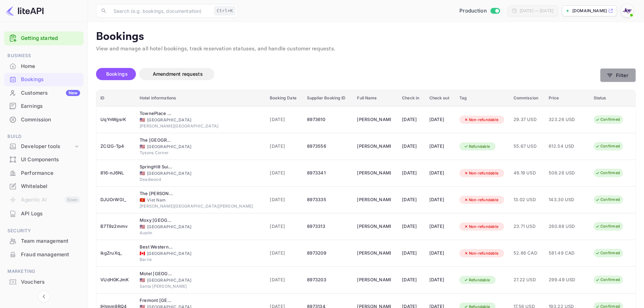  What do you see at coordinates (374, 173) in the screenshot?
I see `div: LaMont Stevens` at bounding box center [374, 173].